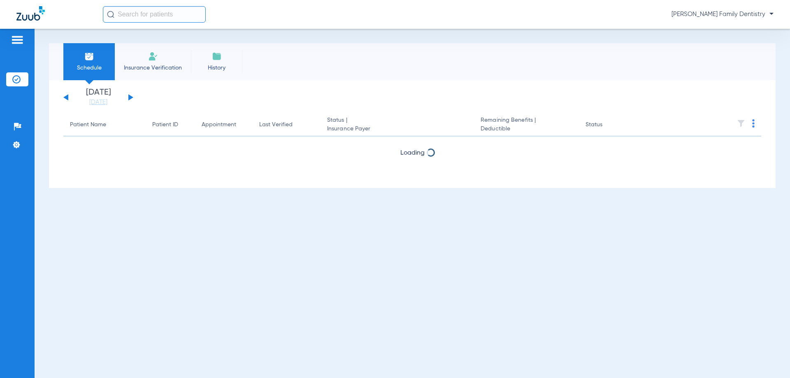  I want to click on img: Search Icon, so click(111, 14).